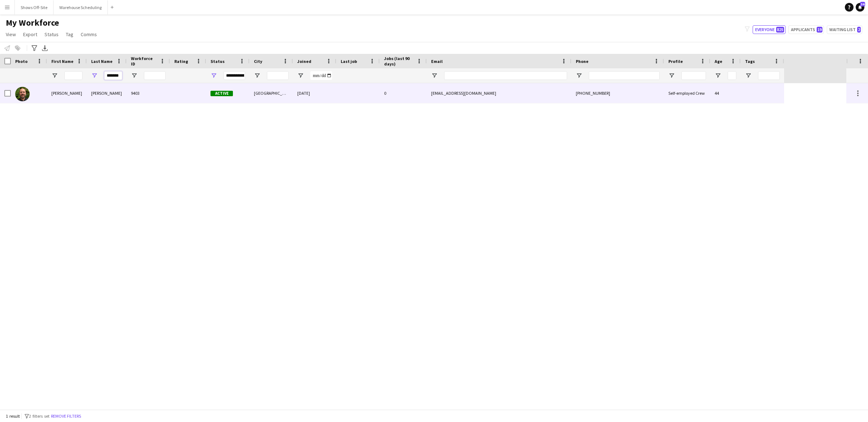 The height and width of the screenshot is (422, 868). What do you see at coordinates (781, 30) in the screenshot?
I see `span: 825` at bounding box center [781, 30].